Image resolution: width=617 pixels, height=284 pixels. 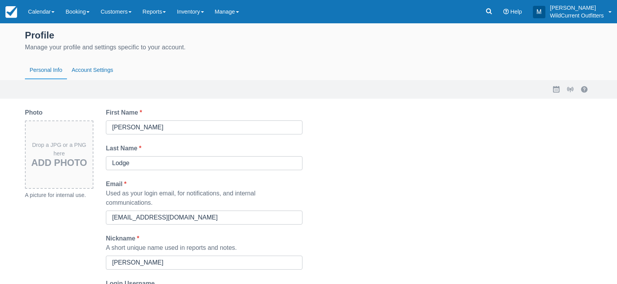 I want to click on div: A short unique name used in reports and notes., so click(x=204, y=248).